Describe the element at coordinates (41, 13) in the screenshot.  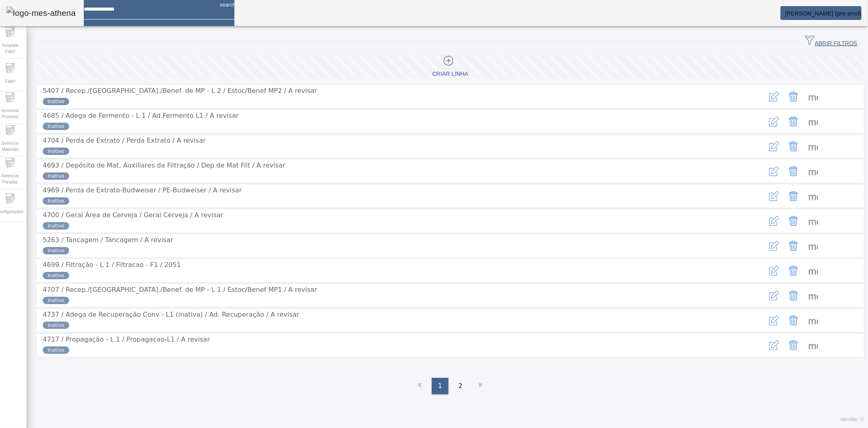
I see `img: logo-mes-athena` at that location.